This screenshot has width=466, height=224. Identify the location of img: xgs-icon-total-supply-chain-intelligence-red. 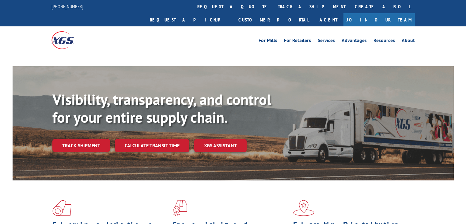
(62, 208).